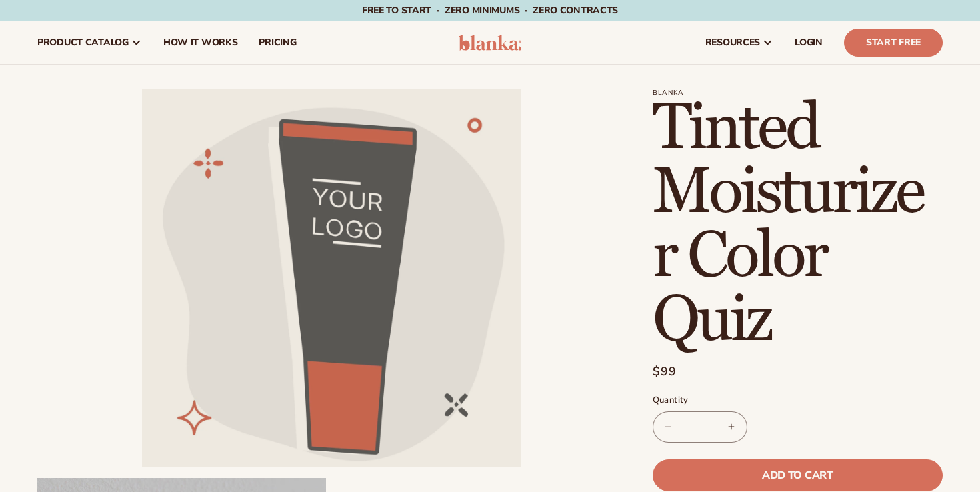 Image resolution: width=980 pixels, height=492 pixels. I want to click on span: $99, so click(665, 371).